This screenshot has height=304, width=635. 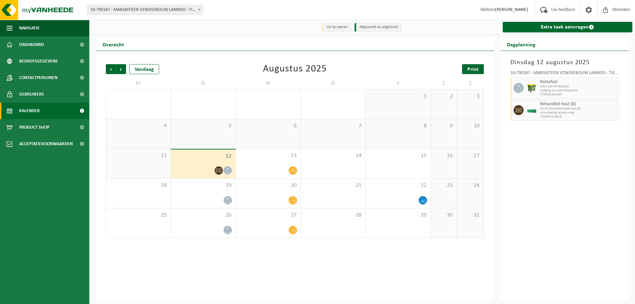 I want to click on span: 25, so click(x=138, y=215).